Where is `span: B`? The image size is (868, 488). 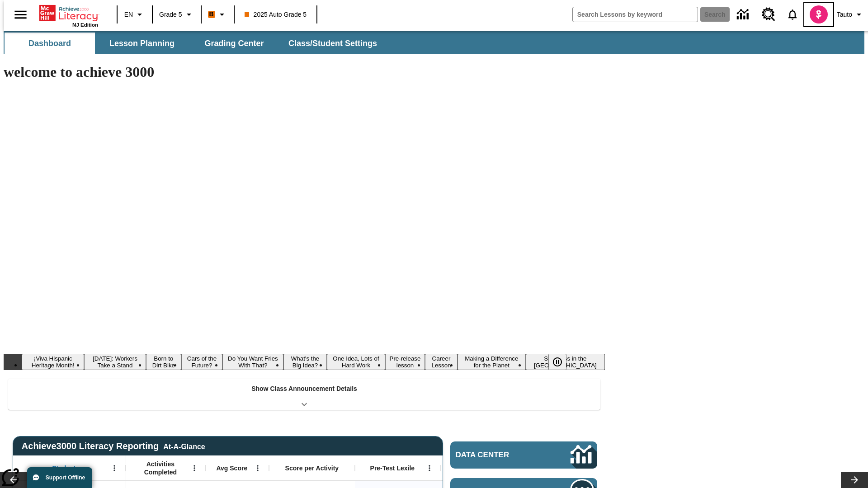
span: B is located at coordinates (211, 14).